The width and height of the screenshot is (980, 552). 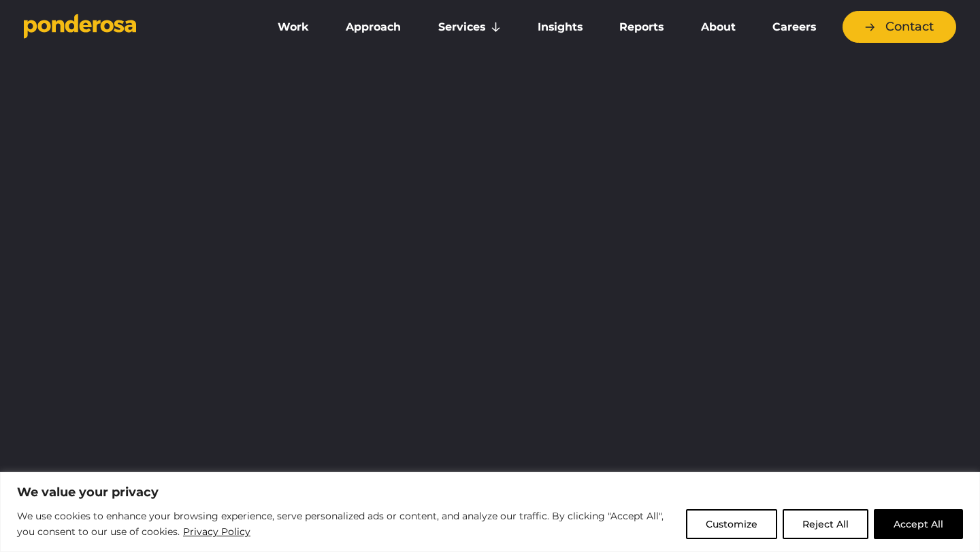 I want to click on a: Careers, so click(x=795, y=27).